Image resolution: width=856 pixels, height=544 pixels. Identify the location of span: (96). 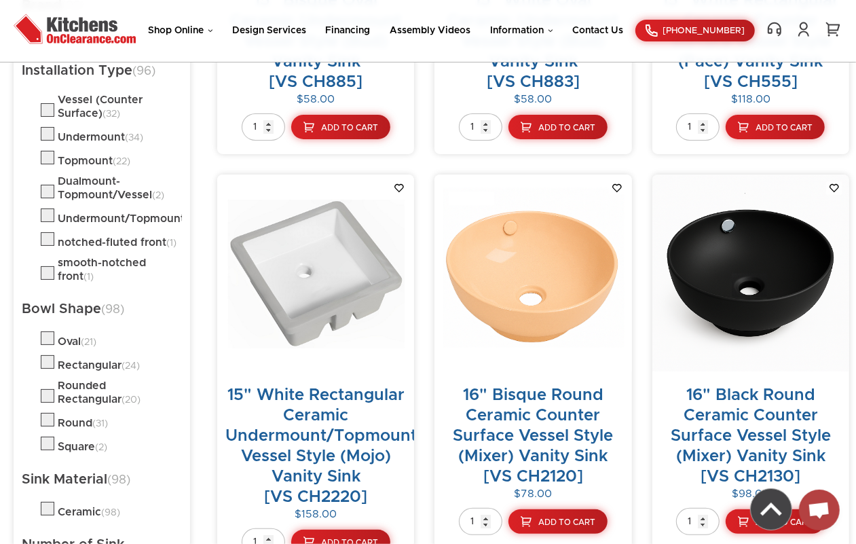
(144, 71).